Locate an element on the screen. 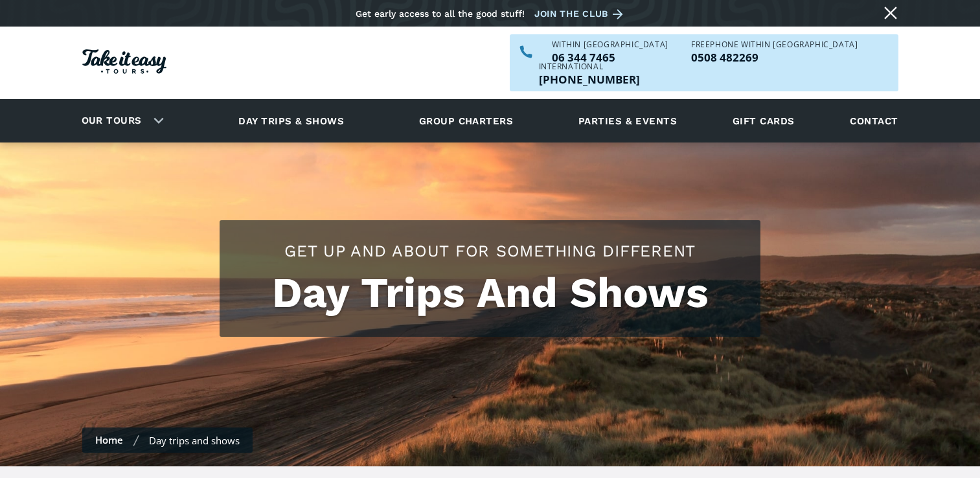 The height and width of the screenshot is (478, 980). h1: Day Trips And Shows is located at coordinates (489, 293).